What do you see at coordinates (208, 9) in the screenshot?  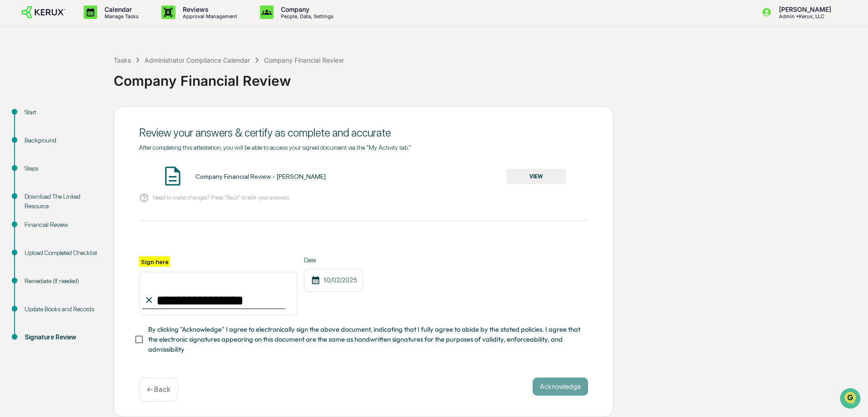 I see `p: Reviews` at bounding box center [208, 9].